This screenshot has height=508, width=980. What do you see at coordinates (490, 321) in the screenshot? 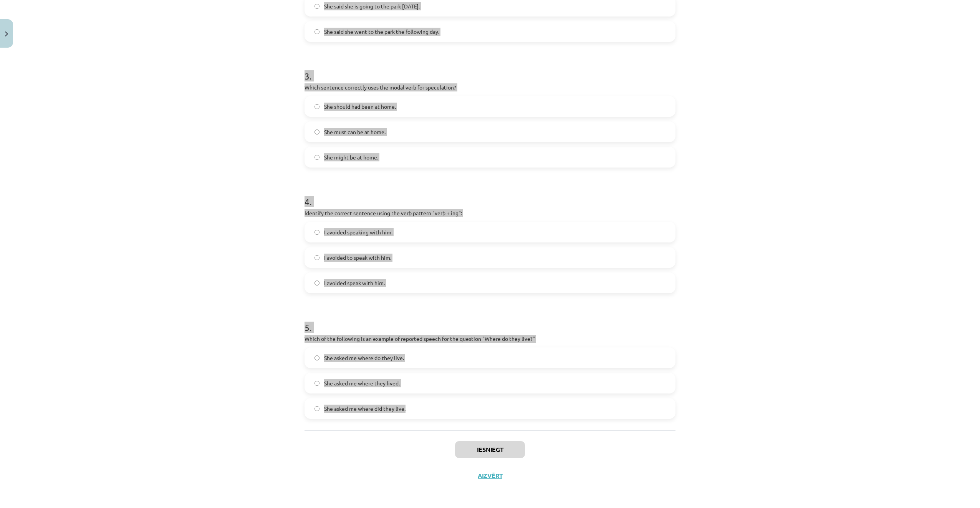
I see `h1: 5 .` at bounding box center [490, 321].